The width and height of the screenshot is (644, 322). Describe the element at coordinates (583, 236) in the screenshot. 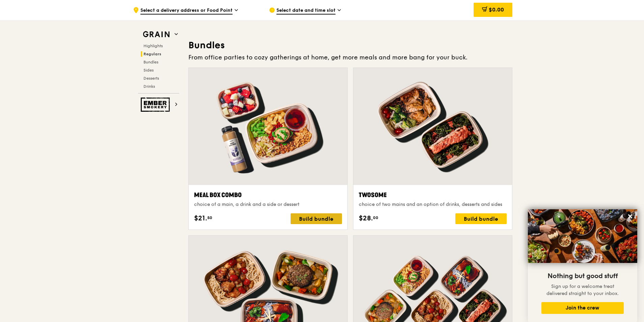

I see `img: DSC07876-Edit02-Large.jpeg` at that location.